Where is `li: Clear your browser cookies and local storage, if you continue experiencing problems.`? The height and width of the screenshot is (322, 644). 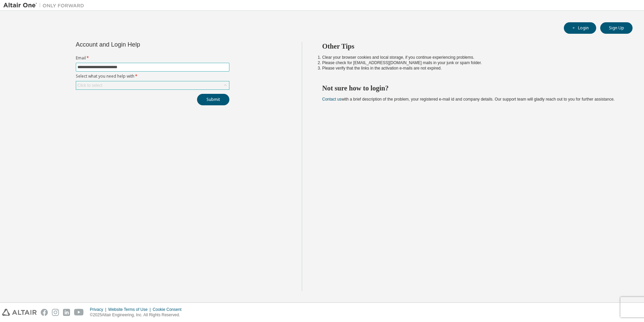 li: Clear your browser cookies and local storage, if you continue experiencing problems. is located at coordinates (472, 58).